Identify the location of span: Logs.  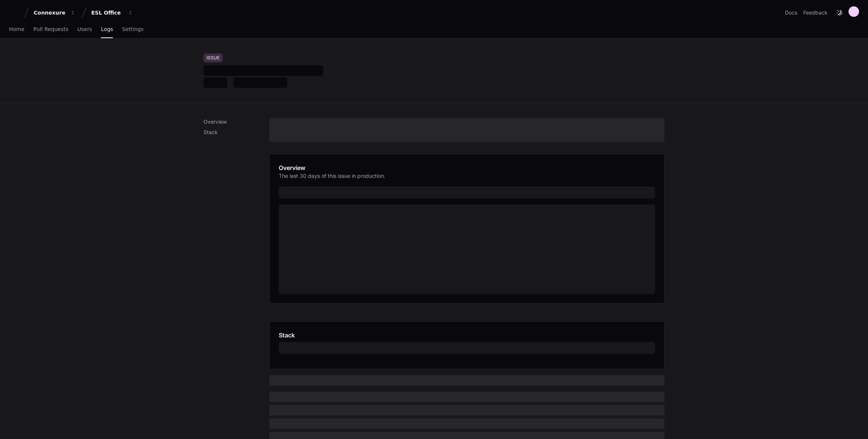
(107, 29).